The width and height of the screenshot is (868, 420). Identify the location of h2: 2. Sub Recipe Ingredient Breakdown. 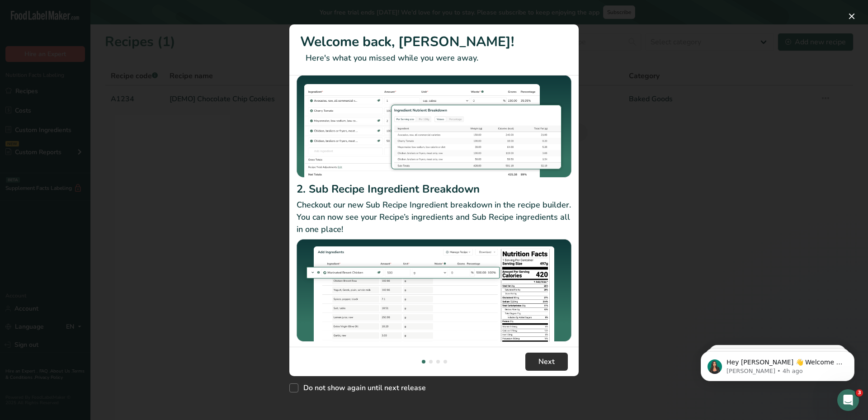
(434, 189).